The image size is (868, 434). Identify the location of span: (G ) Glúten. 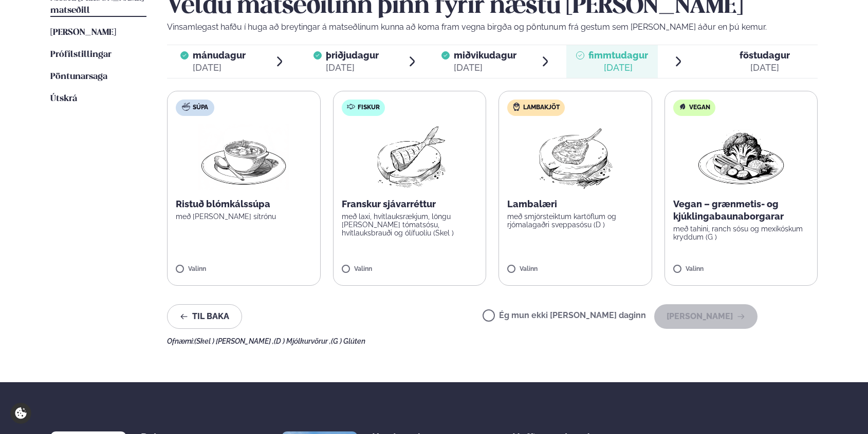
(348, 341).